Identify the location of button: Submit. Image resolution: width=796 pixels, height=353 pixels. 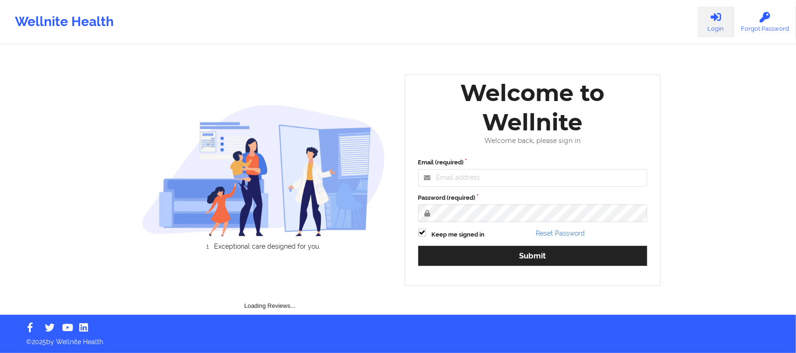
(533, 256).